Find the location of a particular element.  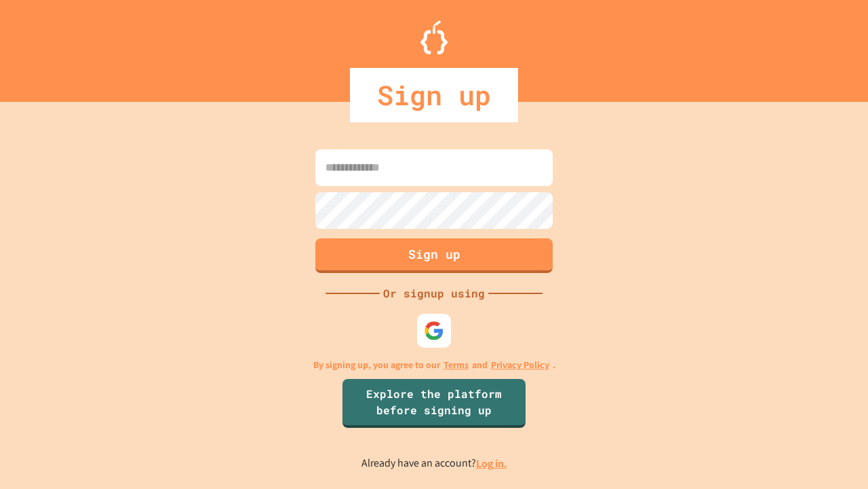

a: Explore the platform before signing up is located at coordinates (434, 403).